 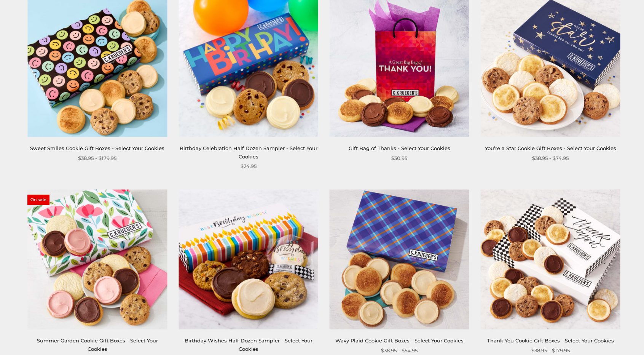 What do you see at coordinates (249, 152) in the screenshot?
I see `a: Birthday Celebration Half Dozen Sampler - Select Your Cookies` at bounding box center [249, 152].